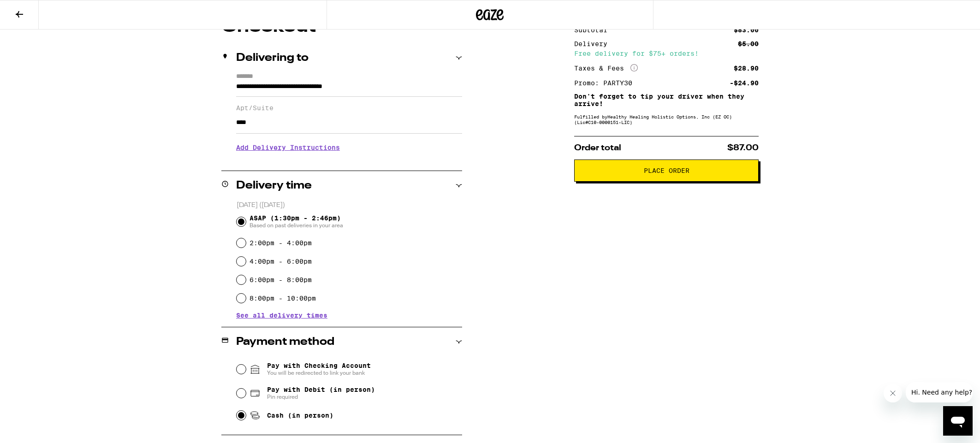 The height and width of the screenshot is (443, 980). I want to click on h2: Delivery time, so click(274, 186).